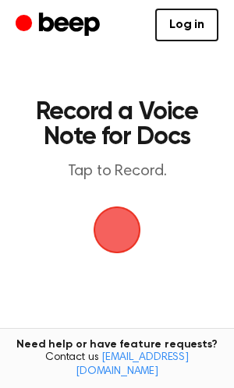 The height and width of the screenshot is (388, 234). I want to click on a: Log in, so click(186, 25).